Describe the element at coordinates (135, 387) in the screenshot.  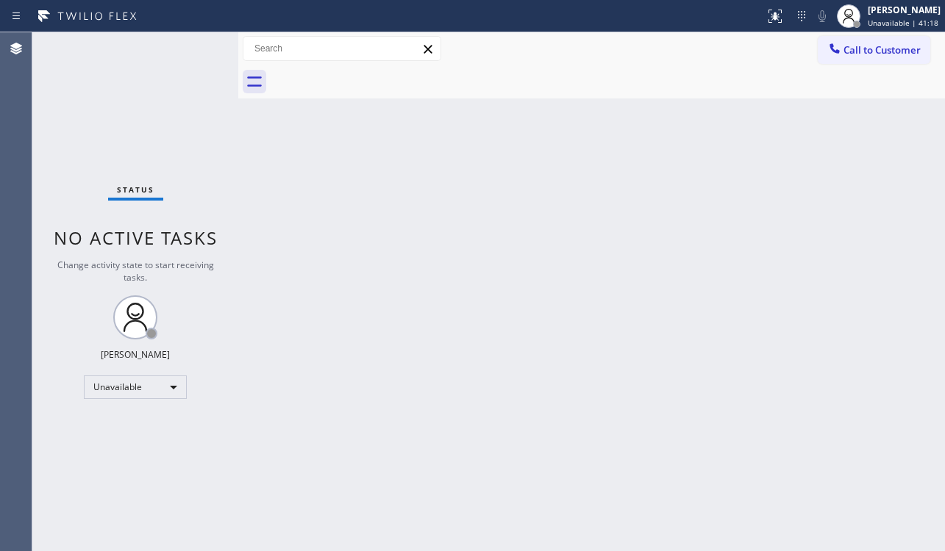
I see `div: Unavailable` at that location.